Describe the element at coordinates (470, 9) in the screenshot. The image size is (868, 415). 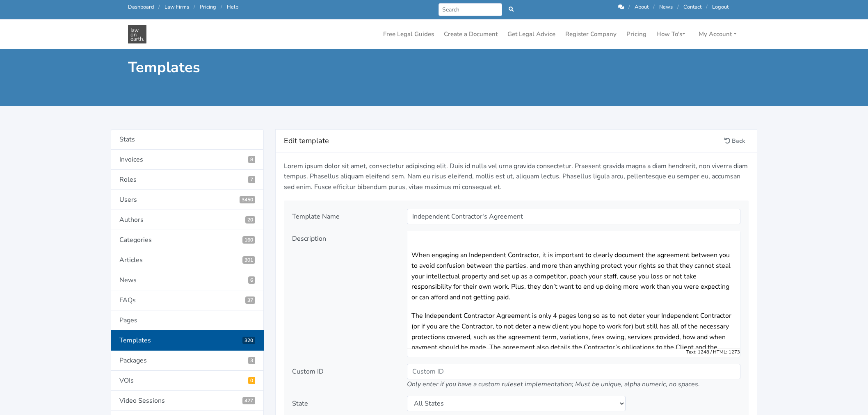
I see `input: Search` at that location.